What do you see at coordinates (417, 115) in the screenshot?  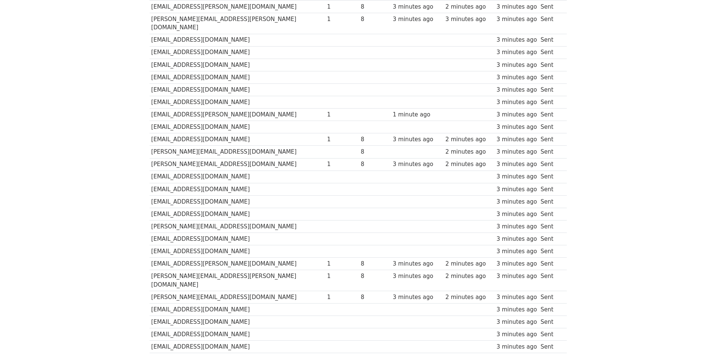 I see `div: 1 minute ago` at bounding box center [417, 115].